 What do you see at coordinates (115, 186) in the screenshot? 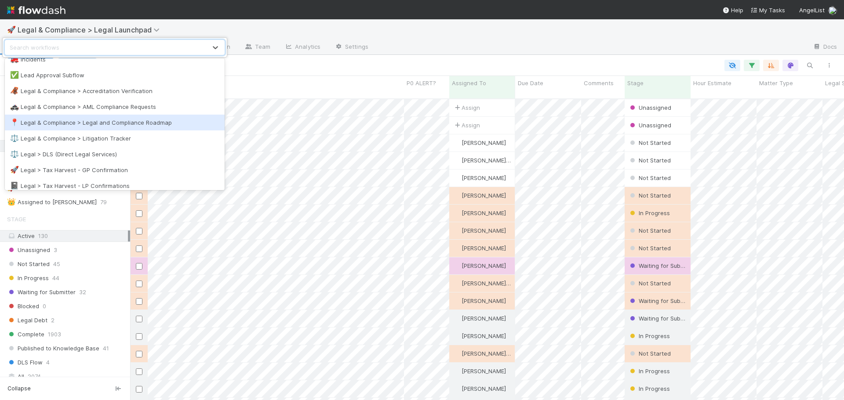
I see `div: Legal > Tax Harvest - LP Confirmations` at bounding box center [115, 186].